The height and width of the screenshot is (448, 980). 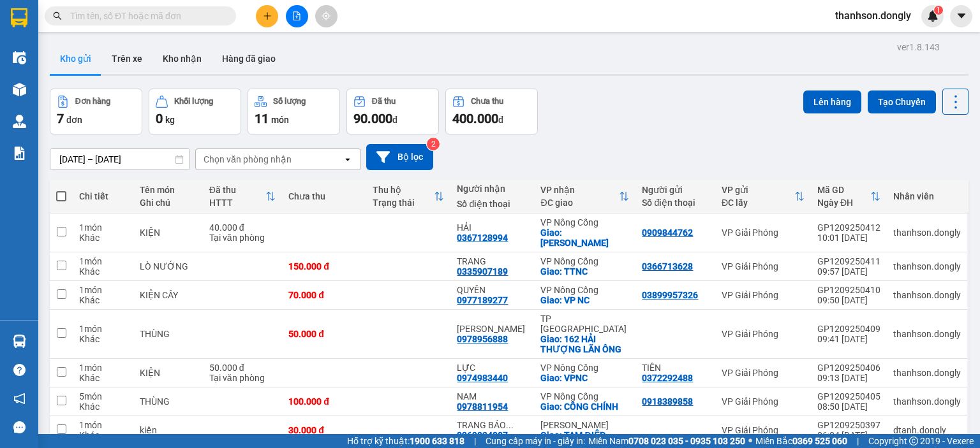 What do you see at coordinates (403, 190) in the screenshot?
I see `div: Thu hộ` at bounding box center [403, 190].